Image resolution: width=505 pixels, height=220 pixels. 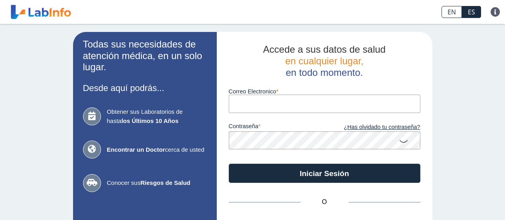 What do you see at coordinates (452, 12) in the screenshot?
I see `a: EN` at bounding box center [452, 12].